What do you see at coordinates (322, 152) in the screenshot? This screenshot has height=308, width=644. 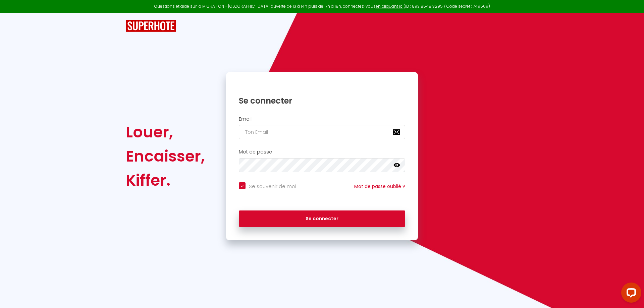 I see `h2: Mot de passe` at bounding box center [322, 152].